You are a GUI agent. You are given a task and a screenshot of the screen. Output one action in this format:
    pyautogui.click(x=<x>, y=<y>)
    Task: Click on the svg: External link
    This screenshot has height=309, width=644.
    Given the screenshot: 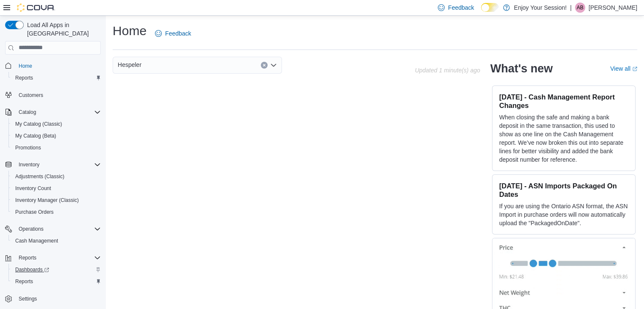 What is the action you would take?
    pyautogui.click(x=635, y=69)
    